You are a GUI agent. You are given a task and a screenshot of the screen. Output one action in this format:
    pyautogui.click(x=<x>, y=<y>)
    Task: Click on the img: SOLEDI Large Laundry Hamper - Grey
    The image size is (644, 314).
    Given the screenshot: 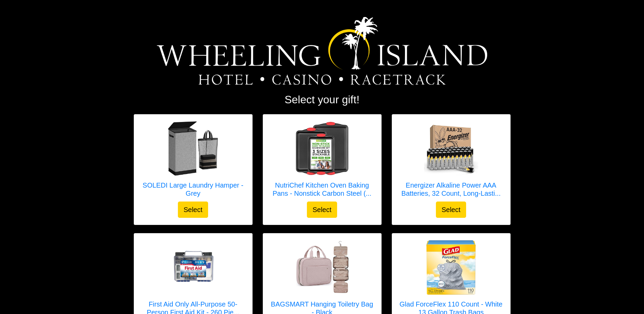 What is the action you would take?
    pyautogui.click(x=193, y=148)
    